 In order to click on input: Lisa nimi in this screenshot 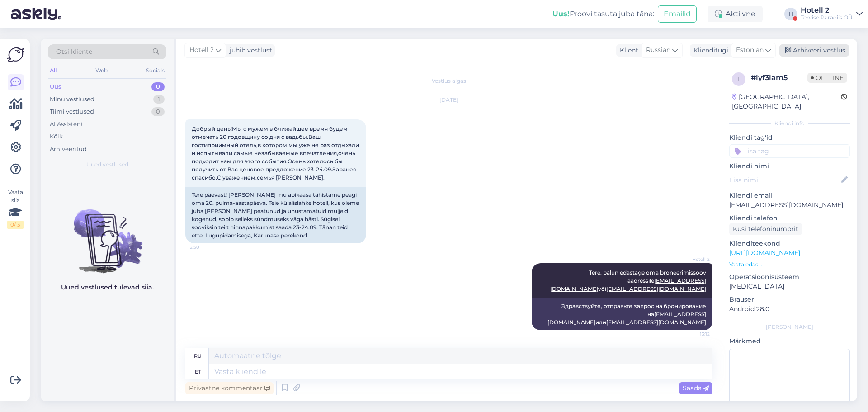, I will do `click(785, 180)`.